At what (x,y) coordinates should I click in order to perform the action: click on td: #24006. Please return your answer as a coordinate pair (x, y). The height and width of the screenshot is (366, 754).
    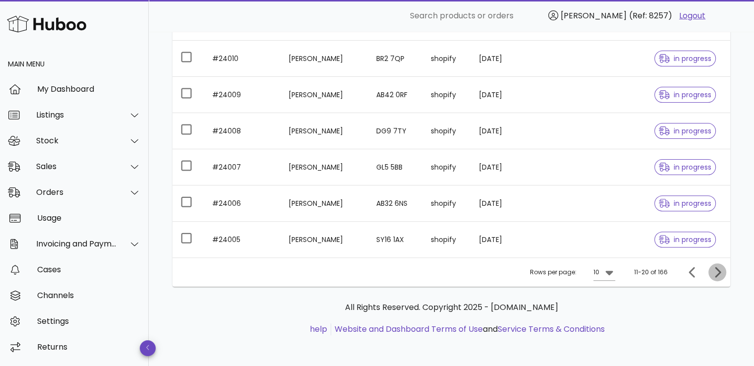
    Looking at the image, I should click on (242, 203).